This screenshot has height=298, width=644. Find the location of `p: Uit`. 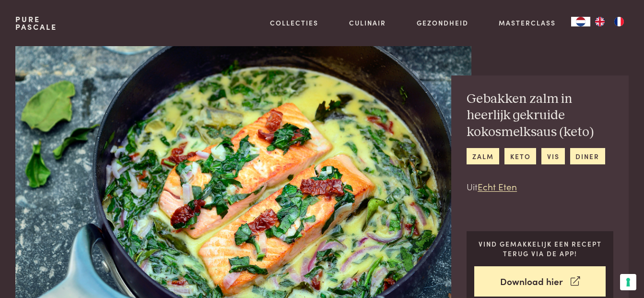

p: Uit is located at coordinates (540, 187).